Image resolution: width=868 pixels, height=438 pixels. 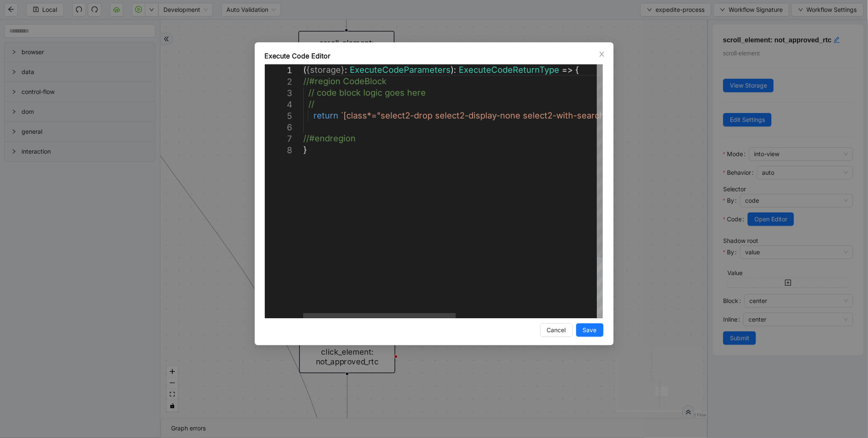 What do you see at coordinates (278, 105) in the screenshot?
I see `div: 4` at bounding box center [278, 105].